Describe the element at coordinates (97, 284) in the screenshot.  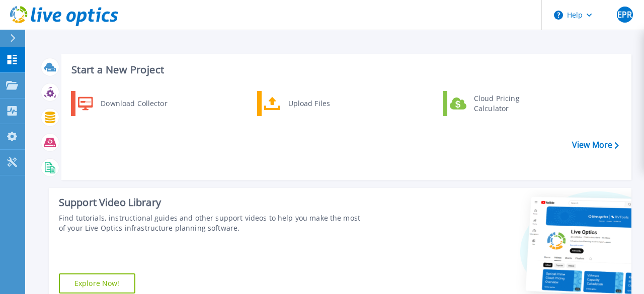
I see `a: Explore Now!` at that location.